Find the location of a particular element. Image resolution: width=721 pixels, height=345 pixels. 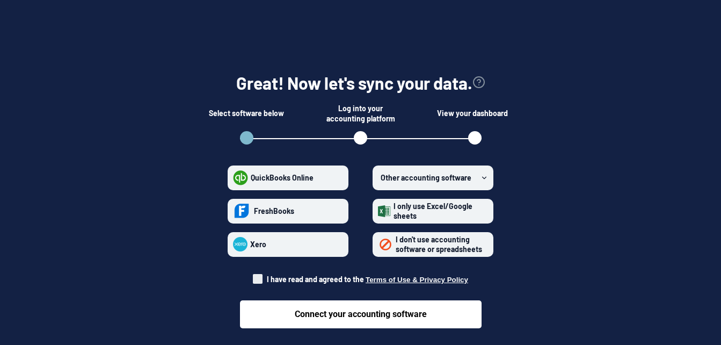

img: excel is located at coordinates (385, 211).